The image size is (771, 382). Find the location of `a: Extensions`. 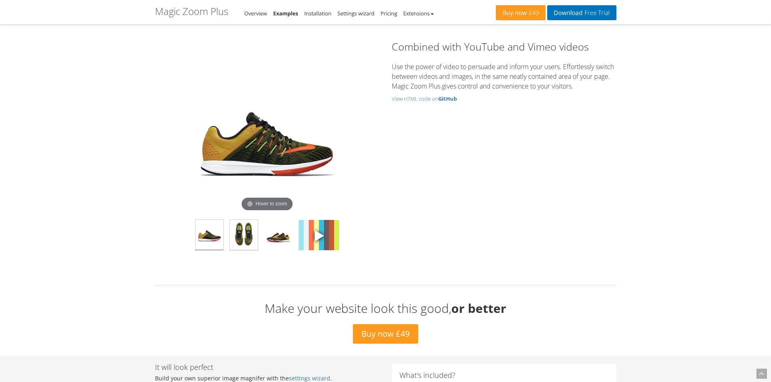

a: Extensions is located at coordinates (418, 13).